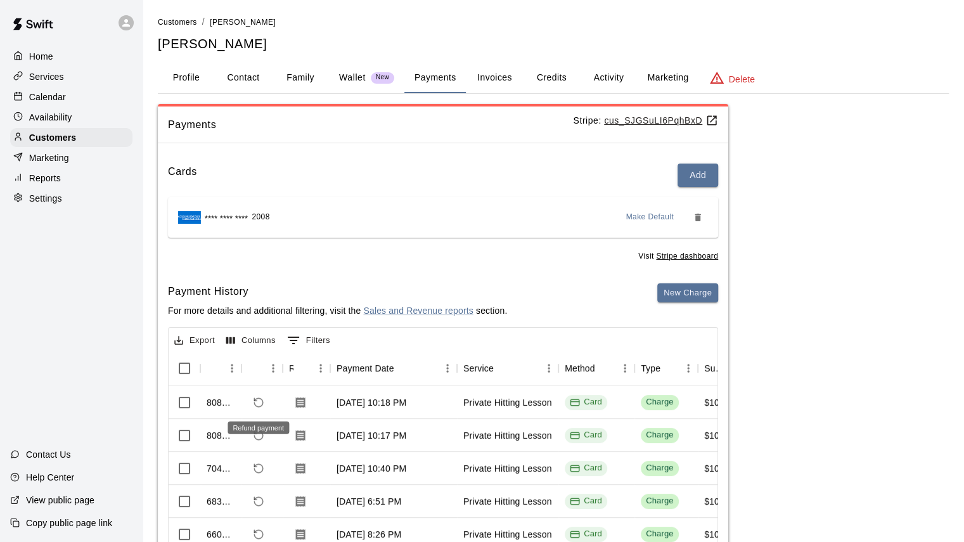  I want to click on p: Help Center, so click(50, 477).